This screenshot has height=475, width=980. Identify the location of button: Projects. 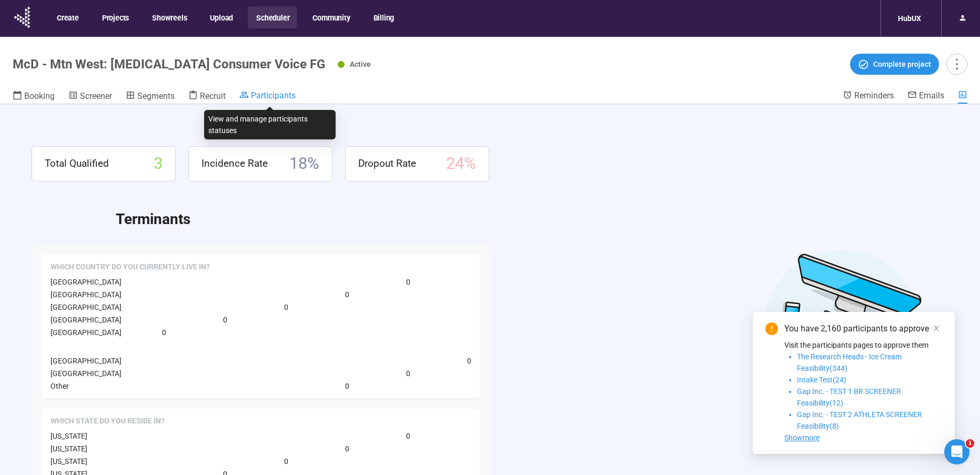
(115, 17).